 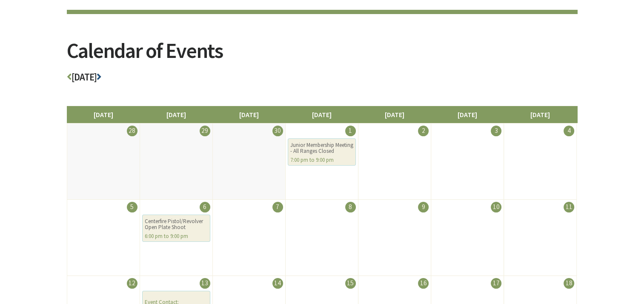 What do you see at coordinates (322, 148) in the screenshot?
I see `div: Junior Membership Meeting - All Ranges Closed` at bounding box center [322, 148].